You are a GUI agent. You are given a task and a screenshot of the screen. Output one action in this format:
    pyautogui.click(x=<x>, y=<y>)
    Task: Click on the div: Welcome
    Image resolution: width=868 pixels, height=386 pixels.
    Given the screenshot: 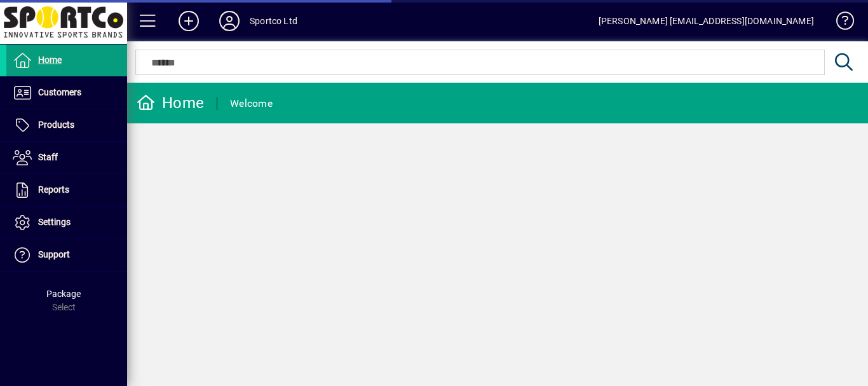 What is the action you would take?
    pyautogui.click(x=251, y=104)
    